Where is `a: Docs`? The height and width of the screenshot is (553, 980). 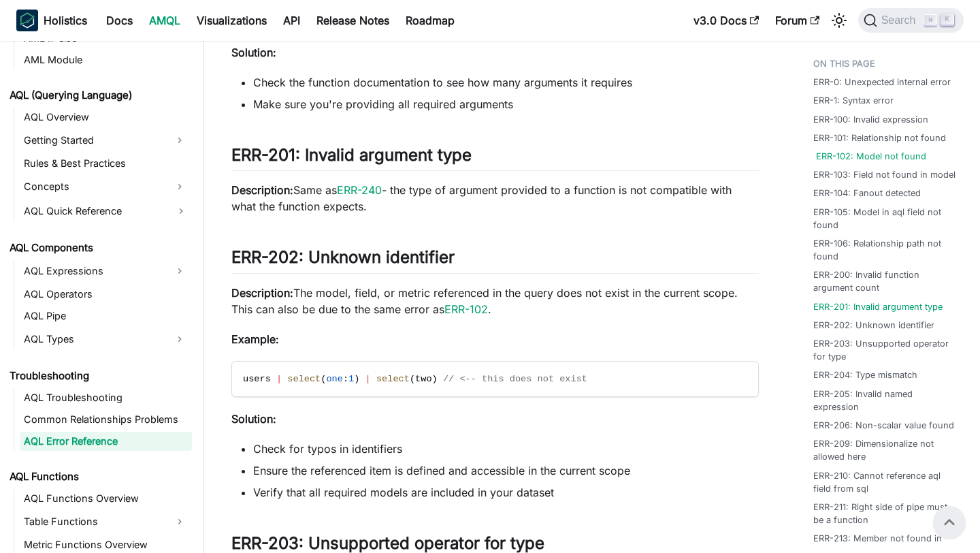
a: Docs is located at coordinates (119, 20).